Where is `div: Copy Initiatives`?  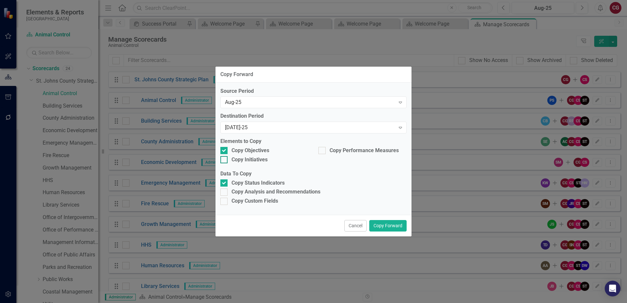
div: Copy Initiatives is located at coordinates (249, 160).